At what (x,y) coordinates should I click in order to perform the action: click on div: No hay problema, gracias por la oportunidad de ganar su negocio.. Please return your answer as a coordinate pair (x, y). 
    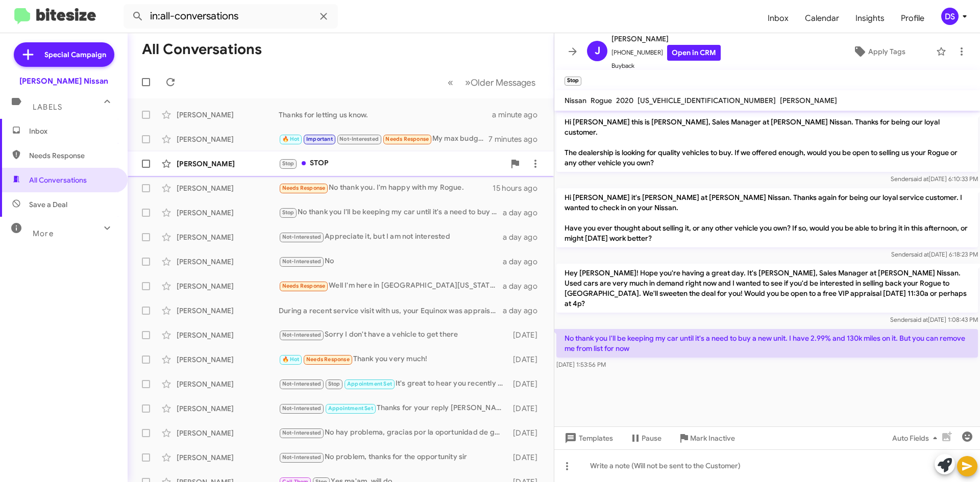
    Looking at the image, I should click on (393, 433).